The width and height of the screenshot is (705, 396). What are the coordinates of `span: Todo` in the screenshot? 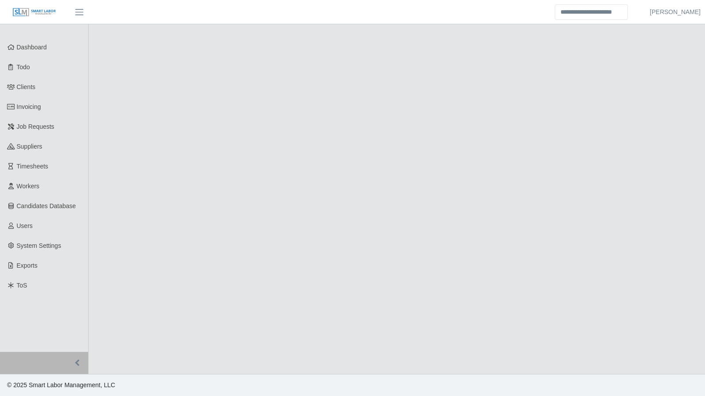 It's located at (23, 67).